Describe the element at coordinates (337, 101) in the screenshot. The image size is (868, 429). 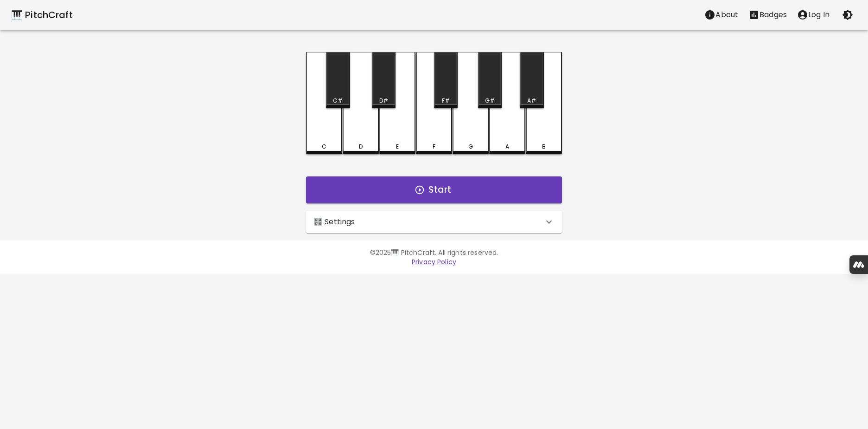
I see `div: C#` at that location.